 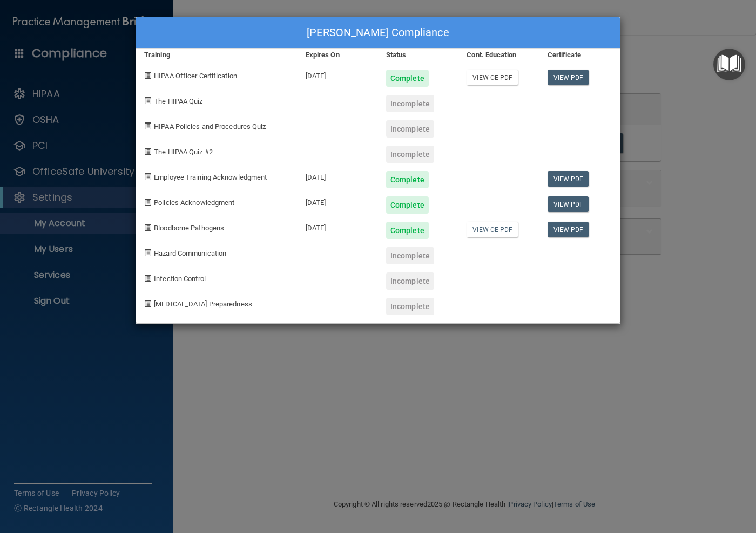 What do you see at coordinates (190, 253) in the screenshot?
I see `span: Hazard Communication` at bounding box center [190, 253].